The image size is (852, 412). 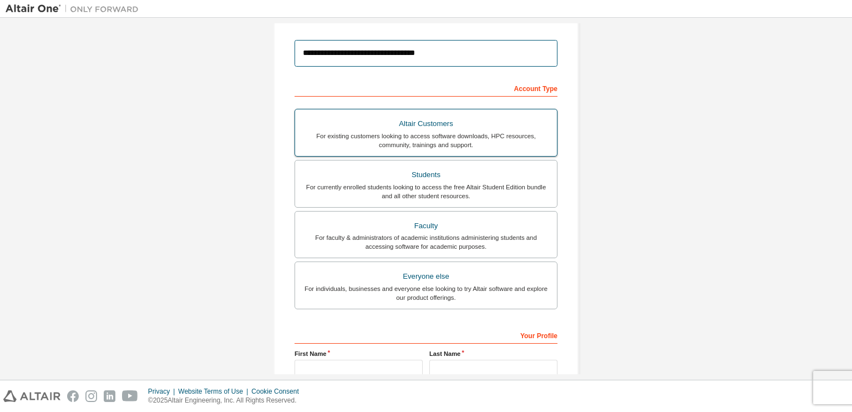 What do you see at coordinates (32, 396) in the screenshot?
I see `img: altair_logo.svg` at bounding box center [32, 396].